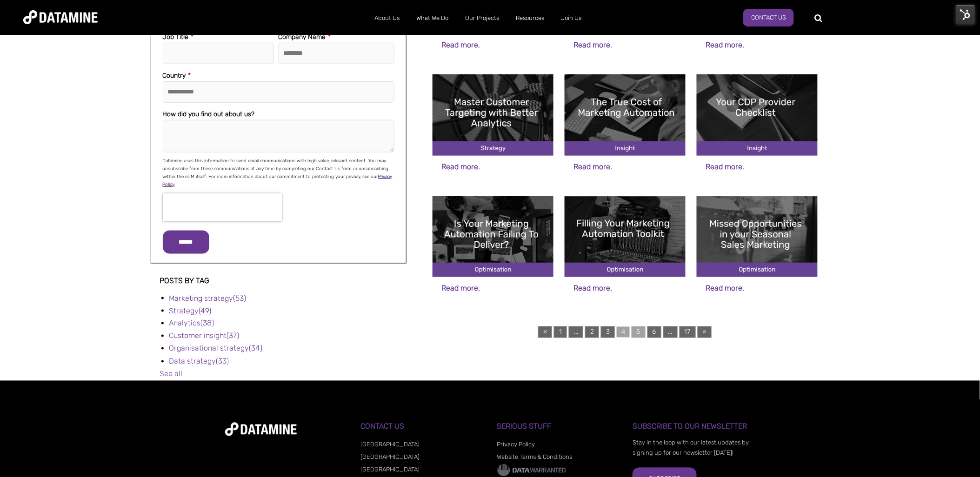  Describe the element at coordinates (240, 298) in the screenshot. I see `span: (53)` at that location.